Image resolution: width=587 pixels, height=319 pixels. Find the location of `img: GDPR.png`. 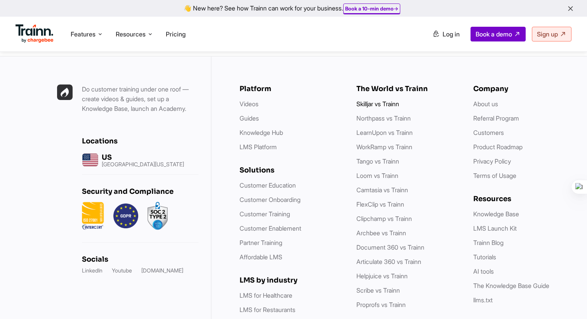

img: GDPR.png is located at coordinates (126, 216).